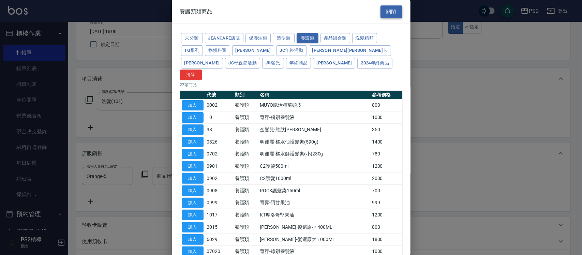  I want to click on td: ROCK護髮染150ml, so click(314, 191).